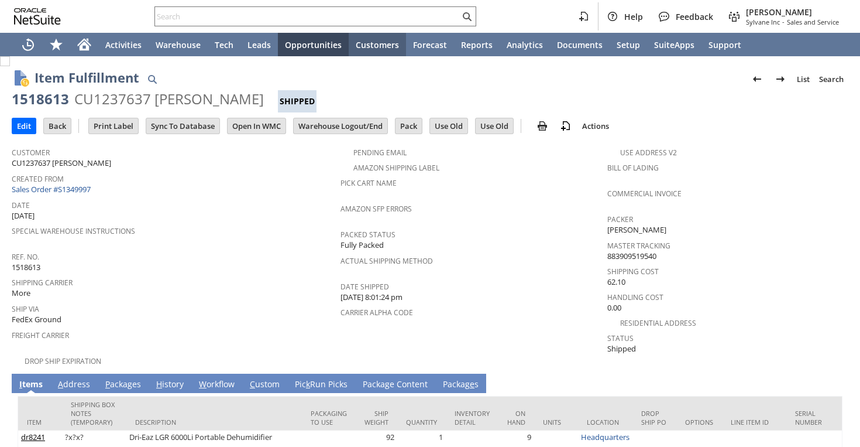 The height and width of the screenshot is (447, 860). Describe the element at coordinates (123, 44) in the screenshot. I see `a: Activities` at that location.